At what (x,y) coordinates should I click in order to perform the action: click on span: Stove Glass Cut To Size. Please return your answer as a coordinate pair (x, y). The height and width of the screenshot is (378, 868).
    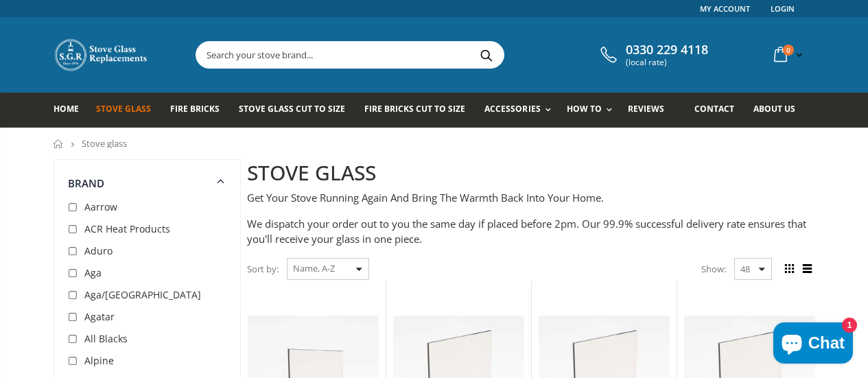
    Looking at the image, I should click on (292, 109).